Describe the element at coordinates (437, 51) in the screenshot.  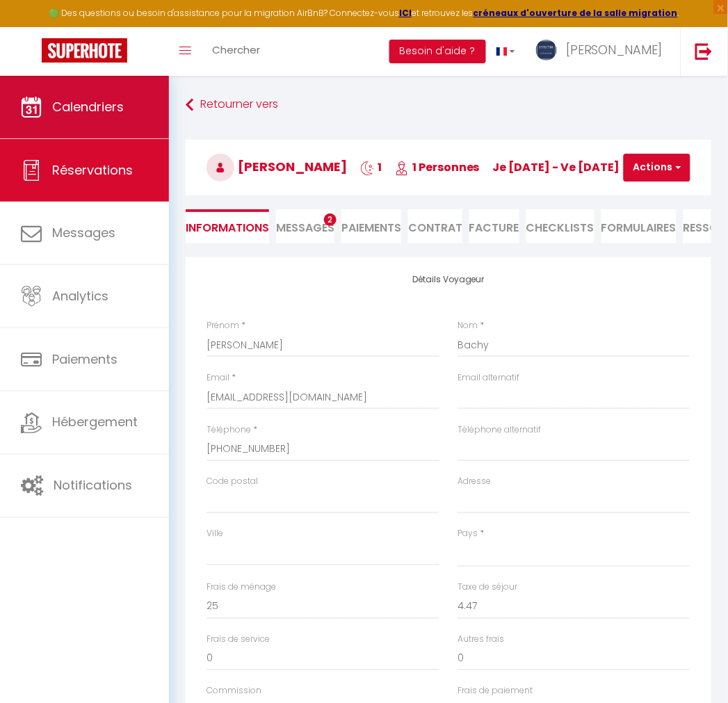
I see `button: Besoin d'aide ?` at that location.